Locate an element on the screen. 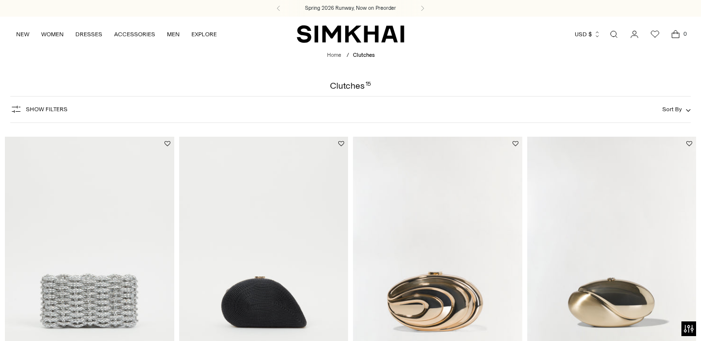  button: Sort By is located at coordinates (676, 109).